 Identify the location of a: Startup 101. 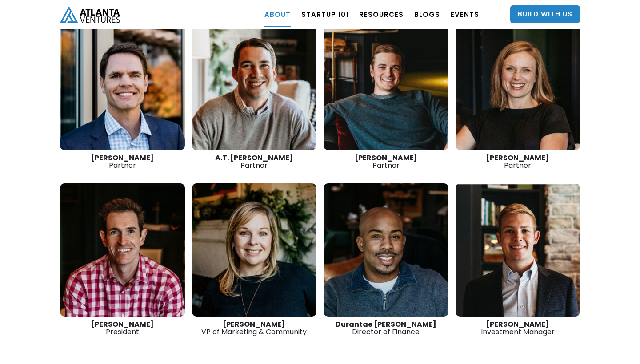
(325, 14).